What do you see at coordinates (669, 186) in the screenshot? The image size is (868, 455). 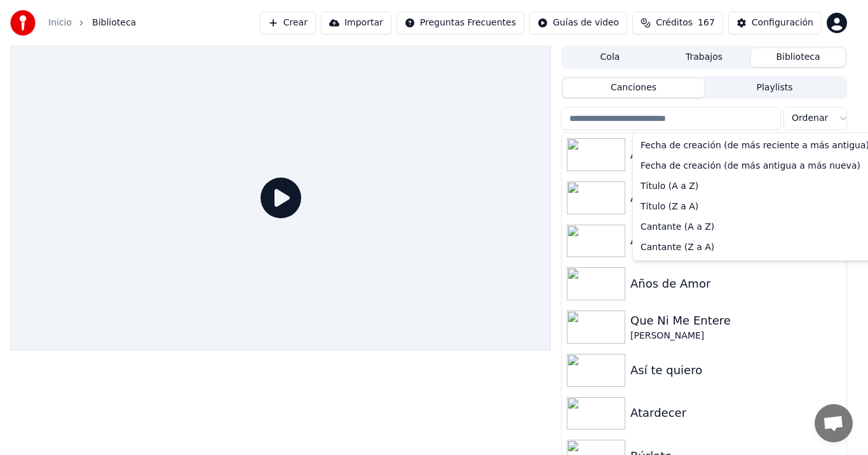 I see `span: Título (A a Z)` at bounding box center [669, 186].